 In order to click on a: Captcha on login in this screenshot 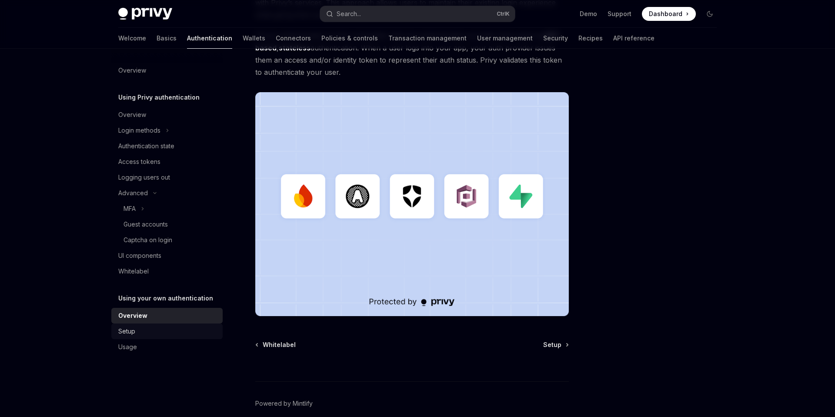, I will do `click(167, 240)`.